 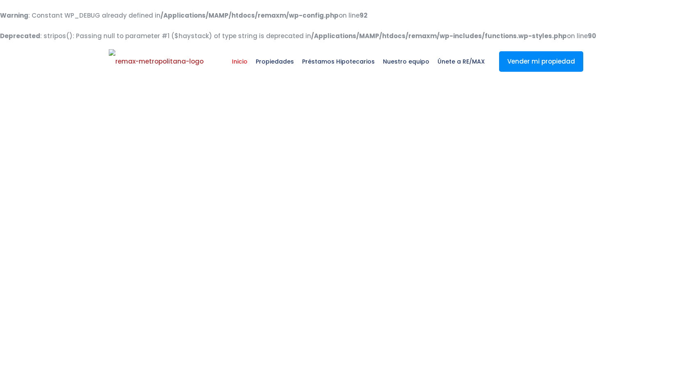 I want to click on a: Propiedades, so click(x=275, y=62).